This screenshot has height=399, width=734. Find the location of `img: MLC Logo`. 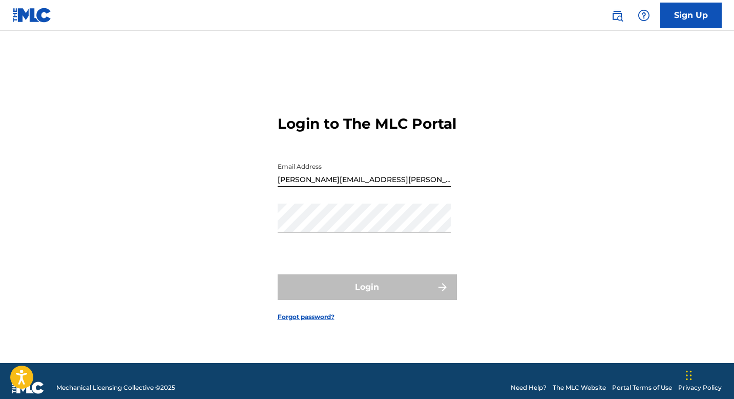

img: MLC Logo is located at coordinates (32, 15).